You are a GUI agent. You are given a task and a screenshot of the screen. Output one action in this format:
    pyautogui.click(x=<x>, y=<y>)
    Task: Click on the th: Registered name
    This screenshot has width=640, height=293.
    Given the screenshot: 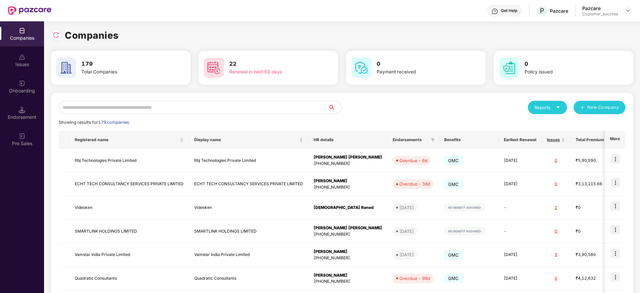 What is the action you would take?
    pyautogui.click(x=129, y=140)
    